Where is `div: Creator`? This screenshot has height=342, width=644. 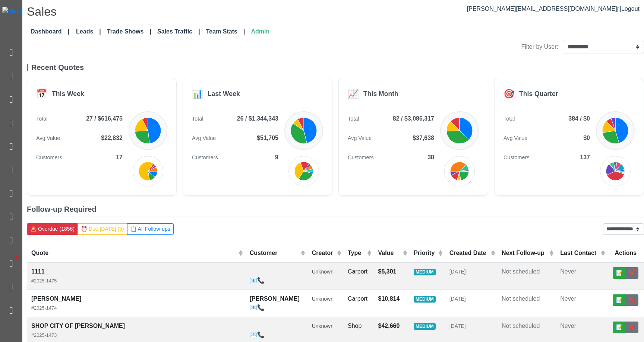 div: Creator is located at coordinates (324, 253).